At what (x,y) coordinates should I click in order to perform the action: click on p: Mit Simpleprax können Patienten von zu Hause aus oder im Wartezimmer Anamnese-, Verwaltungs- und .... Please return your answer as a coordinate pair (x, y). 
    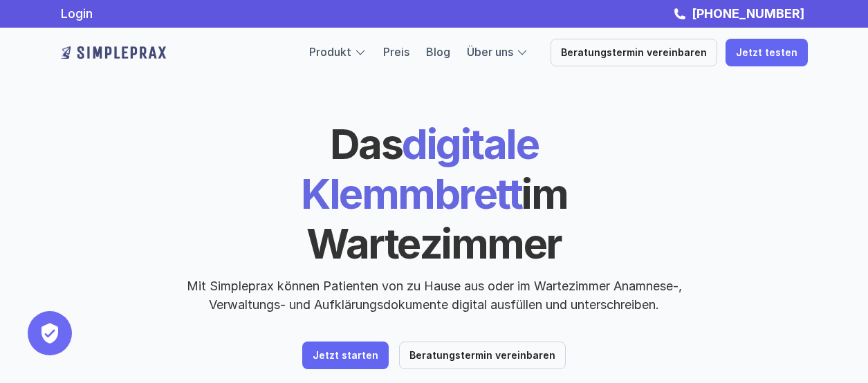
    Looking at the image, I should click on (434, 296).